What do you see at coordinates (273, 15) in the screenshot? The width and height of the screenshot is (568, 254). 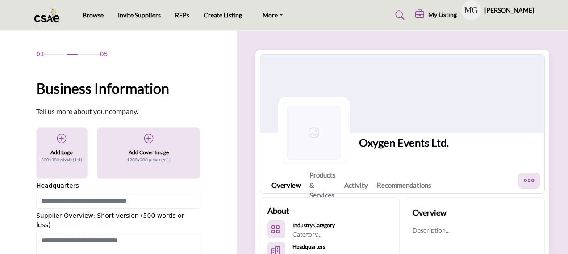 I see `a: More` at bounding box center [273, 15].